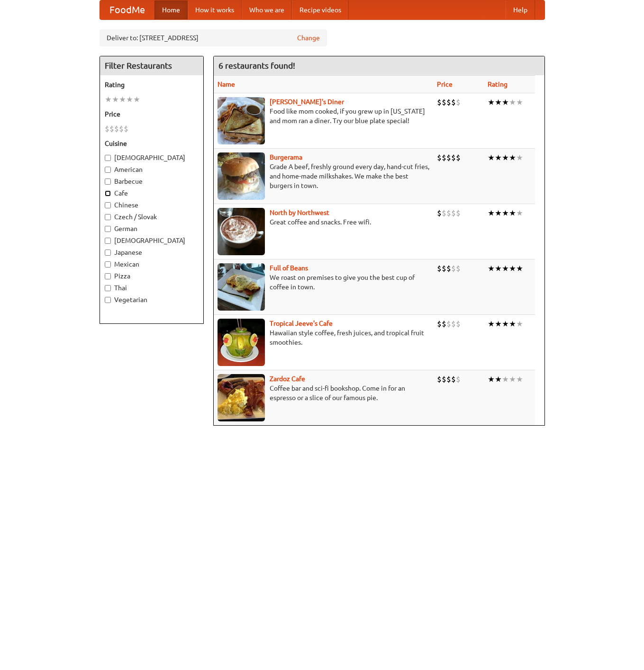  I want to click on input: Czech / Slovak, so click(107, 217).